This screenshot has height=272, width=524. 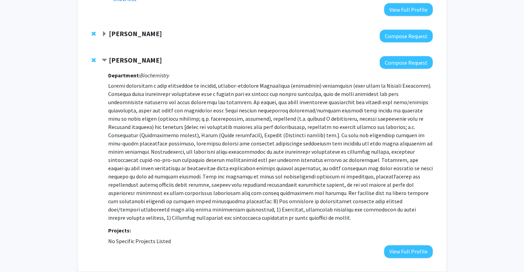 What do you see at coordinates (104, 34) in the screenshot?
I see `span: Expand Xiaoping Xin Bookmark` at bounding box center [104, 34].